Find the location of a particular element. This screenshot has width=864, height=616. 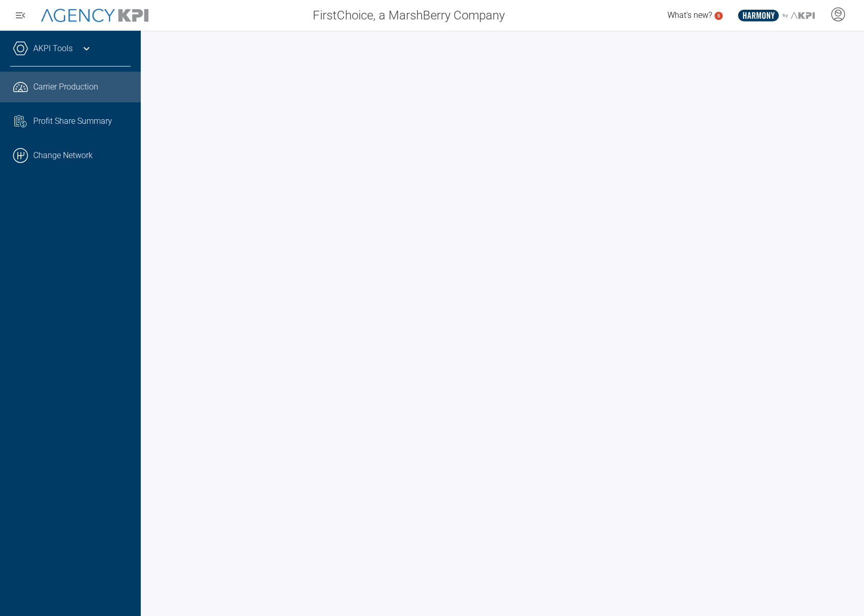

img: AgencyKPI is located at coordinates (94, 15).